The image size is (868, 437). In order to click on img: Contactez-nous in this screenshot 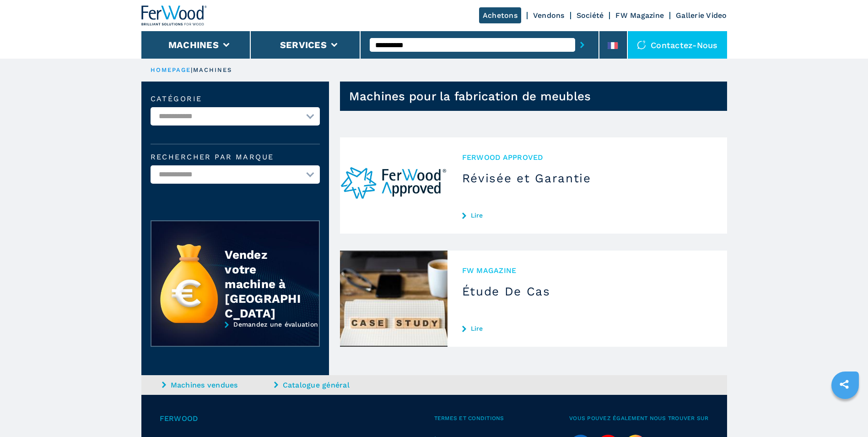, I will do `click(641, 45)`.